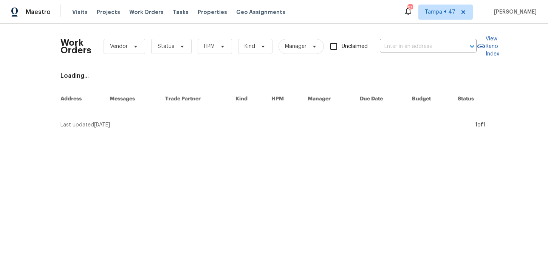 This screenshot has height=271, width=548. Describe the element at coordinates (328, 99) in the screenshot. I see `th: Manager` at that location.